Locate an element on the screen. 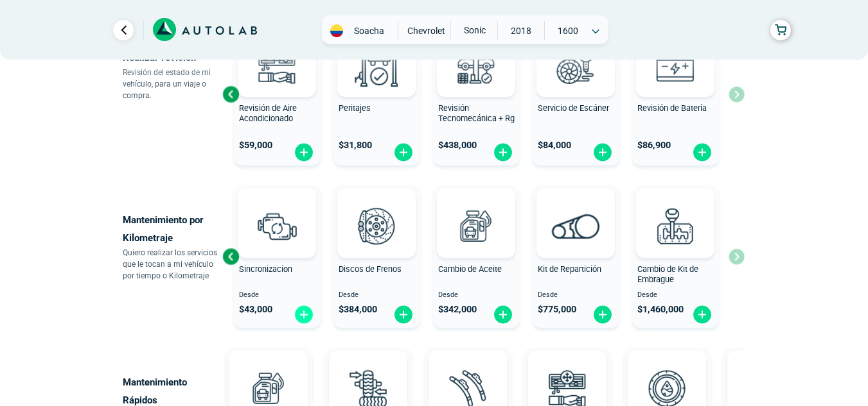  img: correa_de_reparticion-v3.svg is located at coordinates (576, 226).